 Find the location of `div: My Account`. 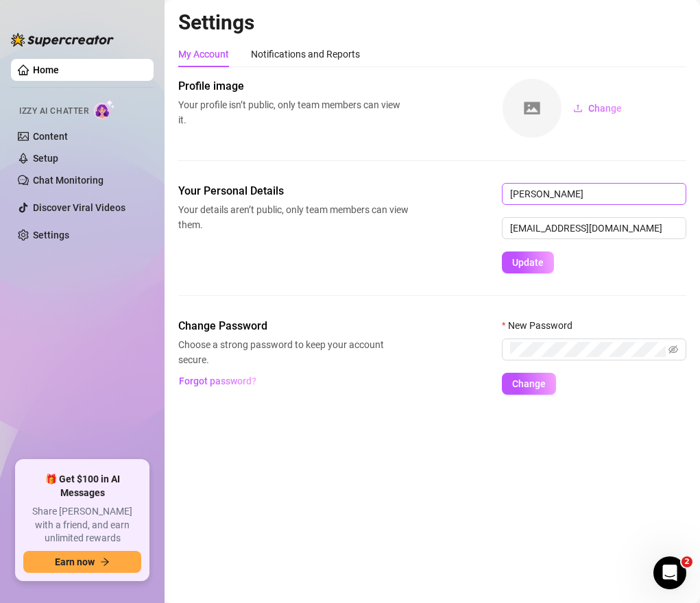

div: My Account is located at coordinates (204, 54).